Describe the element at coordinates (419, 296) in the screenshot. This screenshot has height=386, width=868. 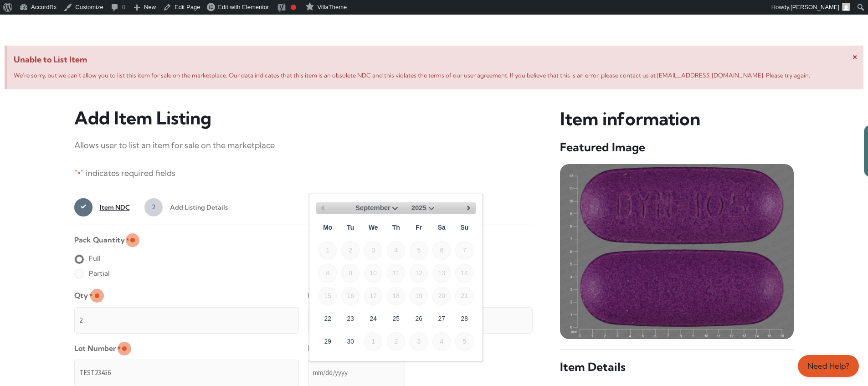
I see `span: 19` at that location.